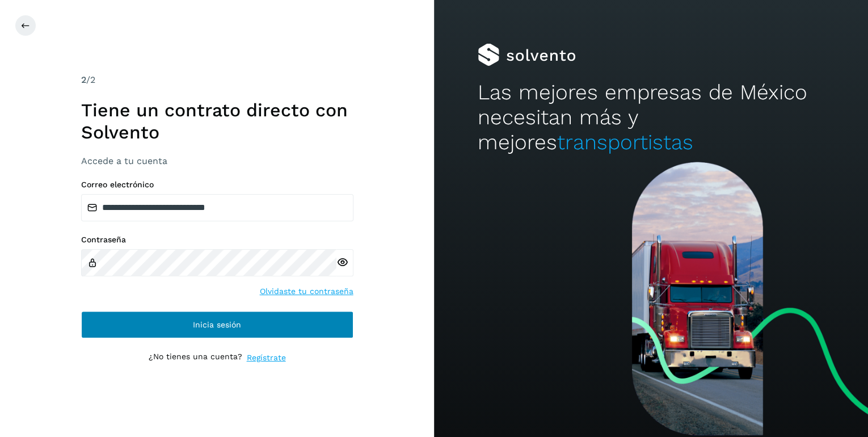 The width and height of the screenshot is (868, 437). Describe the element at coordinates (217, 80) in the screenshot. I see `div: /2` at that location.